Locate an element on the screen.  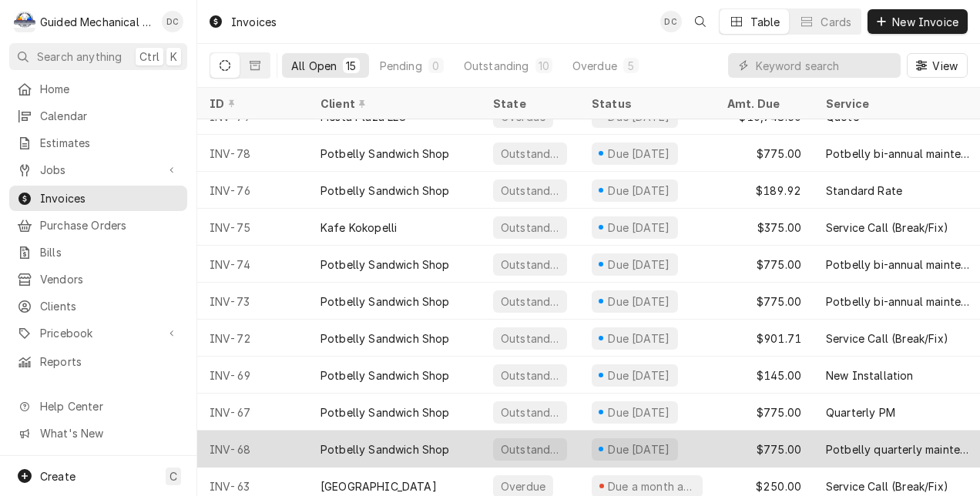
a: Estimates is located at coordinates (98, 143).